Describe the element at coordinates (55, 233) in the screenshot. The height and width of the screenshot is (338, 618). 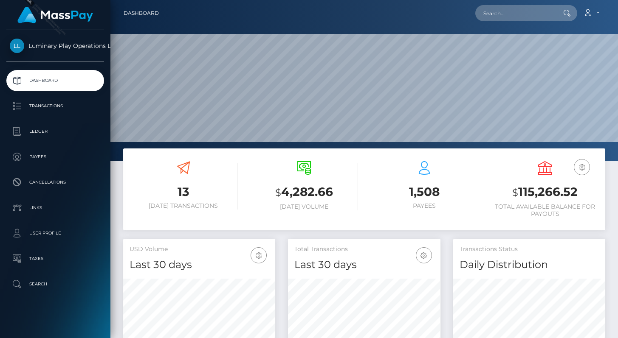
I see `a: User Profile` at that location.